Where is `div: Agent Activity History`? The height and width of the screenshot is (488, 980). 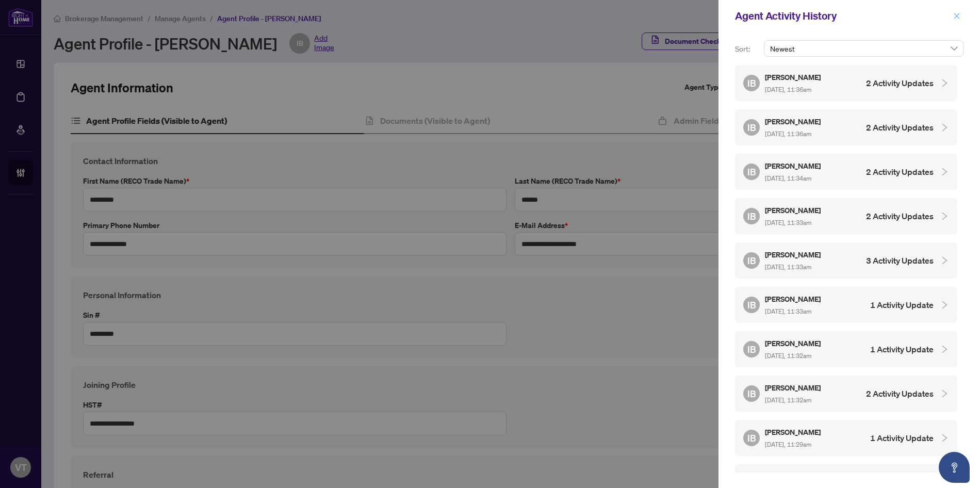
div: Agent Activity History is located at coordinates (843, 16).